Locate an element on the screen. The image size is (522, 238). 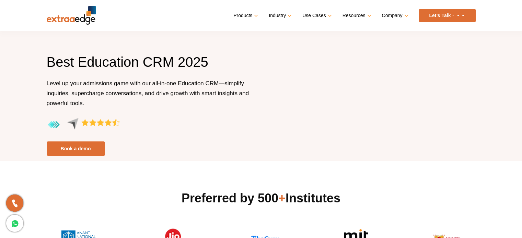
h2: Preferred by 500 Institutes is located at coordinates (261, 199).